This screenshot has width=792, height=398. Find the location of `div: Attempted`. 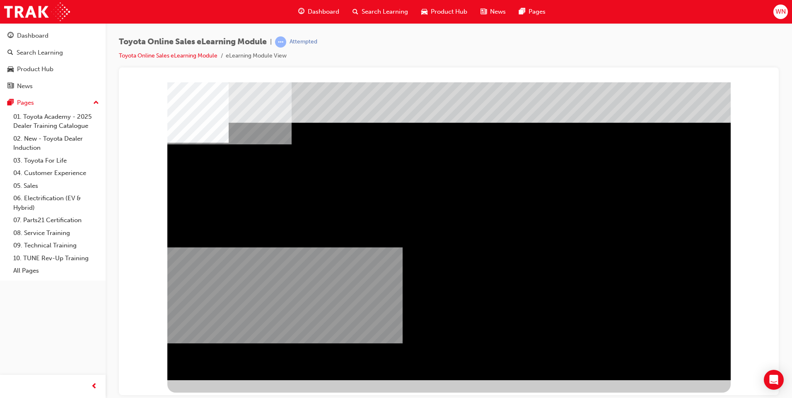

div: Attempted is located at coordinates (303, 42).